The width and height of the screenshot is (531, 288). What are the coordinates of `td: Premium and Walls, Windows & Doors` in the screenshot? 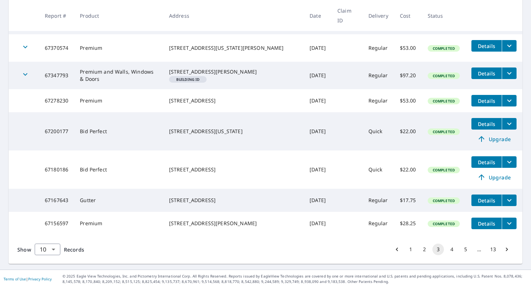 It's located at (118, 75).